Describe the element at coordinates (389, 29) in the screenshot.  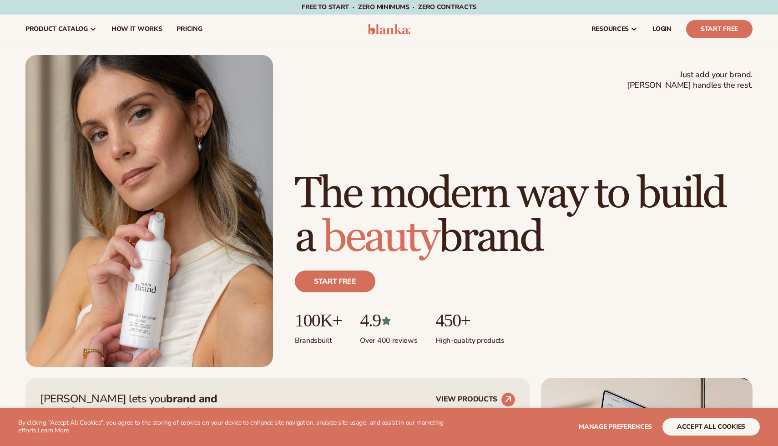
I see `img: logo` at that location.